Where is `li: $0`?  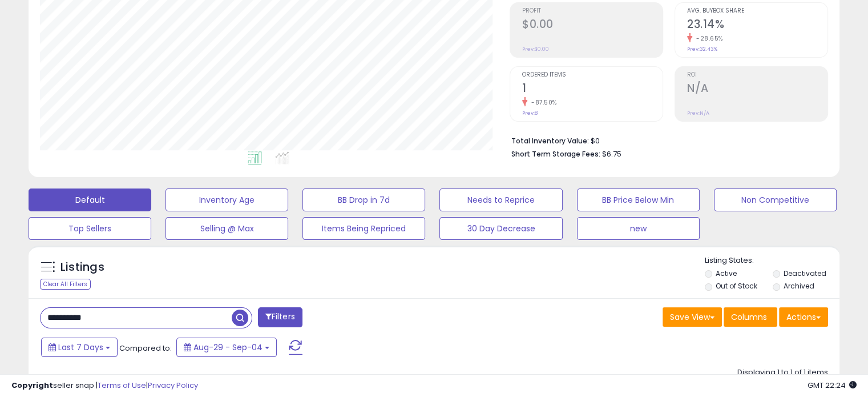
li: $0 is located at coordinates (665, 140).